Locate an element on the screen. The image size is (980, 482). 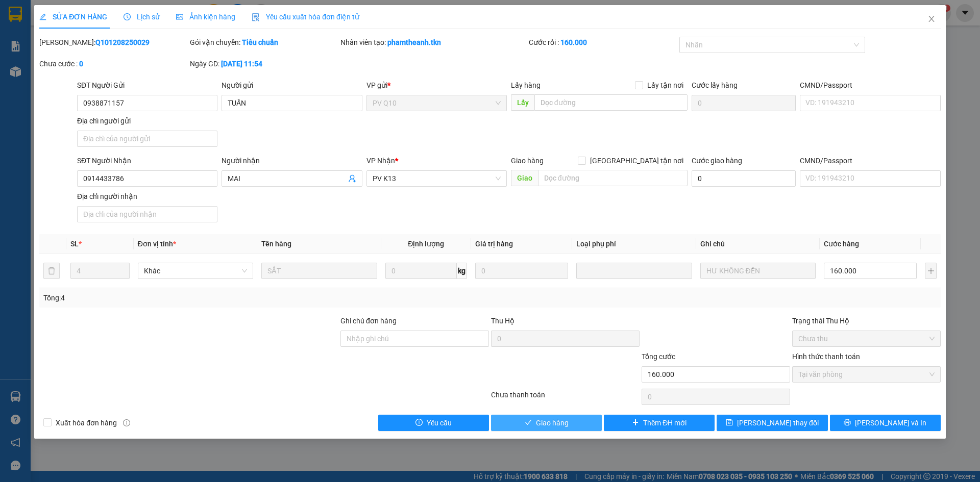
input: VD: Bàn, Ghế is located at coordinates (319, 271).